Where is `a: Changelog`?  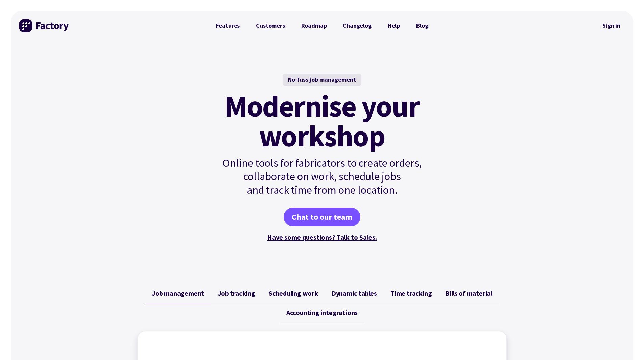
a: Changelog is located at coordinates (357, 26).